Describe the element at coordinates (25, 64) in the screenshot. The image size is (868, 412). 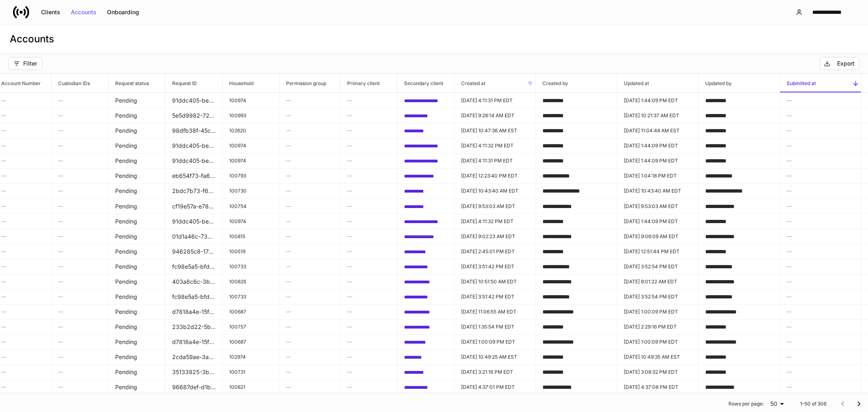
I see `button: Filter` at that location.